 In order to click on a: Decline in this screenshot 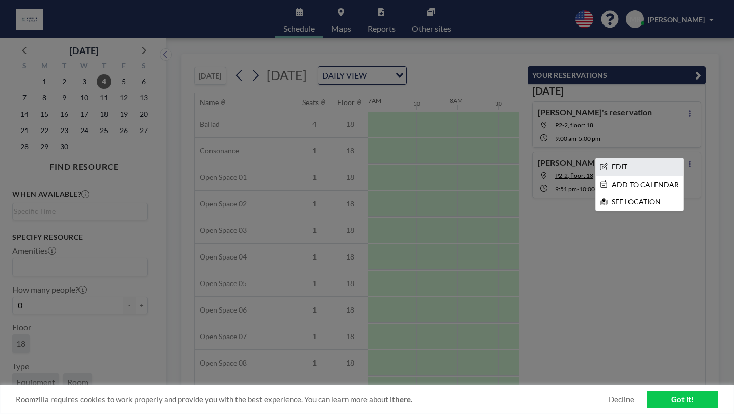, I will do `click(622, 399)`.